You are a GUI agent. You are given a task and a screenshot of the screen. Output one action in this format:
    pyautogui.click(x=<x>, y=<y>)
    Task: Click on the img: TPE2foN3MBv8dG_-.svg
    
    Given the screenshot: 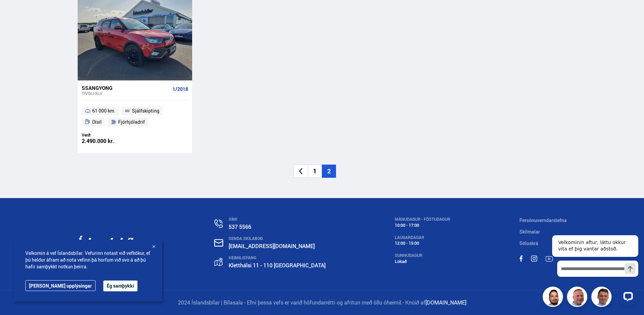 What is the action you would take?
    pyautogui.click(x=549, y=259)
    